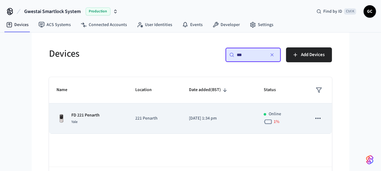 Image resolution: width=381 pixels, height=171 pixels. I want to click on a: Devices, so click(17, 25).